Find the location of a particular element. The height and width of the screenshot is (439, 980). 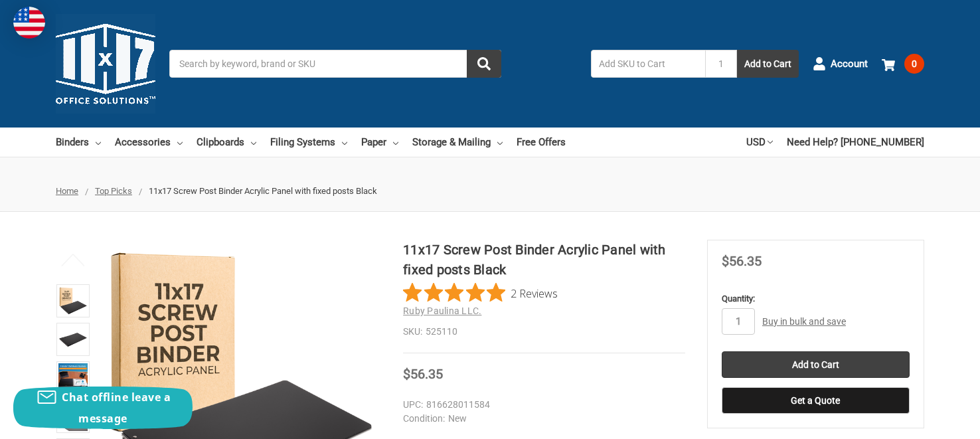

img: 11x17.com is located at coordinates (106, 63).